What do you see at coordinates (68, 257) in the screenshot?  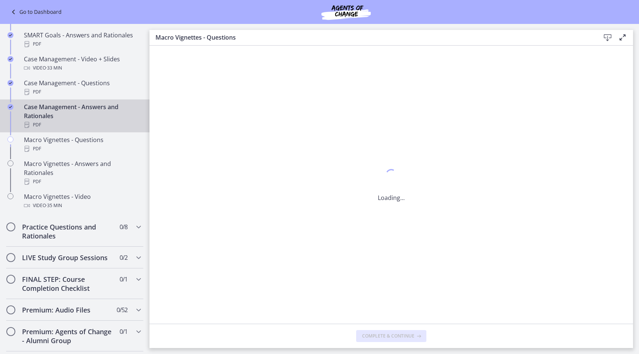 I see `h2: LIVE Study Group Sessions` at bounding box center [68, 257].